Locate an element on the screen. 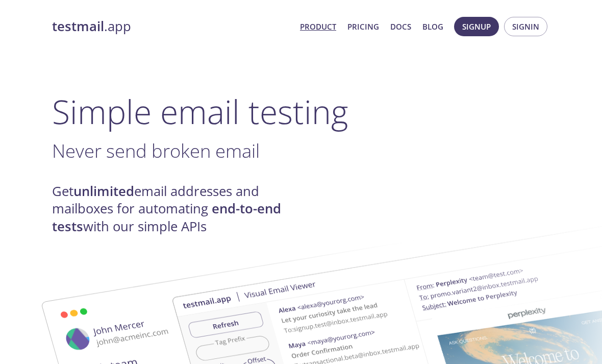 Image resolution: width=602 pixels, height=364 pixels. button: Signin is located at coordinates (525, 27).